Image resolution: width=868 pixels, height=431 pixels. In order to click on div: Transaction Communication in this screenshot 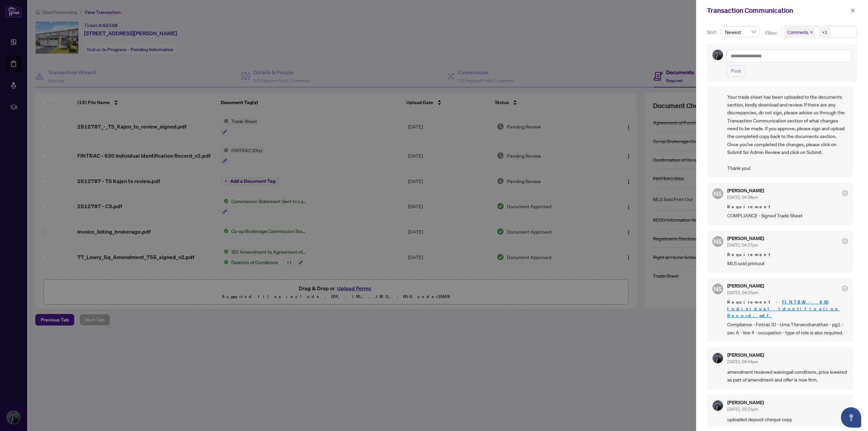, I will do `click(777, 11)`.